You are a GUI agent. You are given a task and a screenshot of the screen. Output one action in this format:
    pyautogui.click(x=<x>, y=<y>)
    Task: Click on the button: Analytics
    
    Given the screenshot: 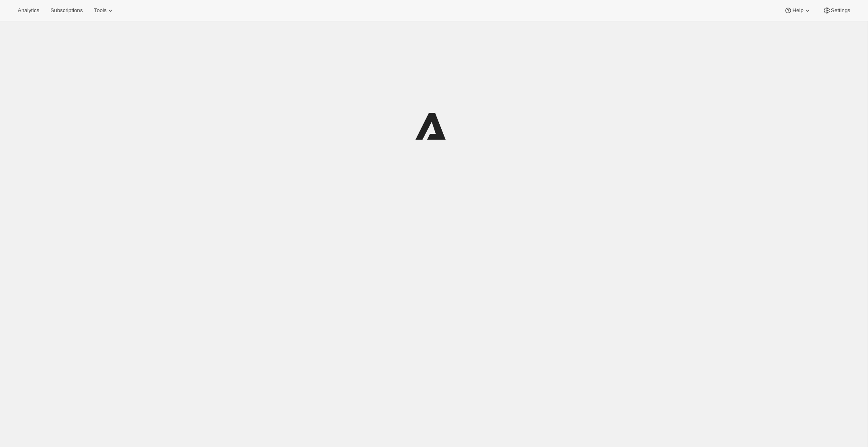 What is the action you would take?
    pyautogui.click(x=28, y=10)
    